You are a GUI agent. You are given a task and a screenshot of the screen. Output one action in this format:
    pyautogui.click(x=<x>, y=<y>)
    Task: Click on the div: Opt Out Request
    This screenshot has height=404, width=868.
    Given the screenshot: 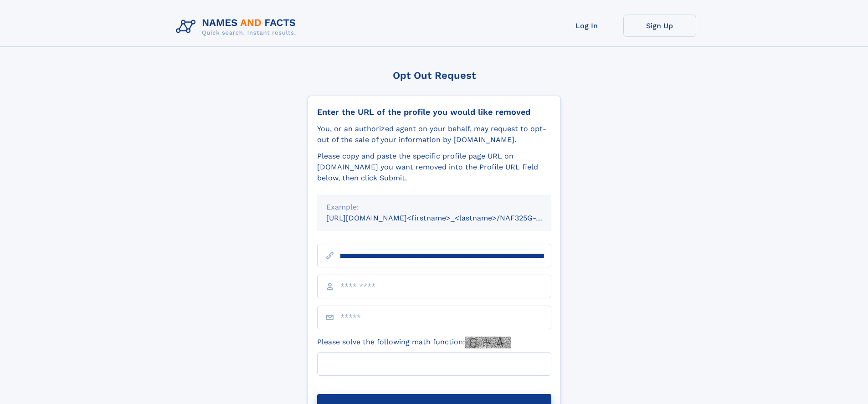 What is the action you would take?
    pyautogui.click(x=434, y=75)
    